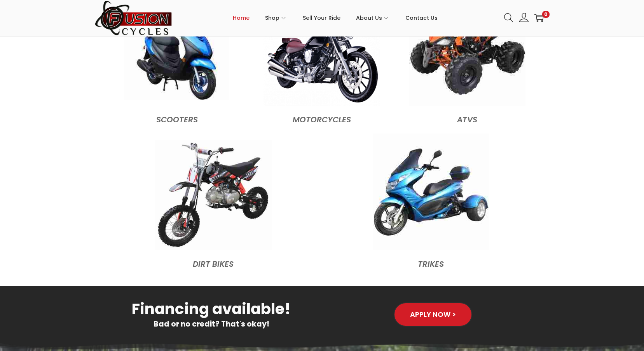 Image resolution: width=644 pixels, height=351 pixels. Describe the element at coordinates (177, 117) in the screenshot. I see `figcaption: Scooters` at that location.